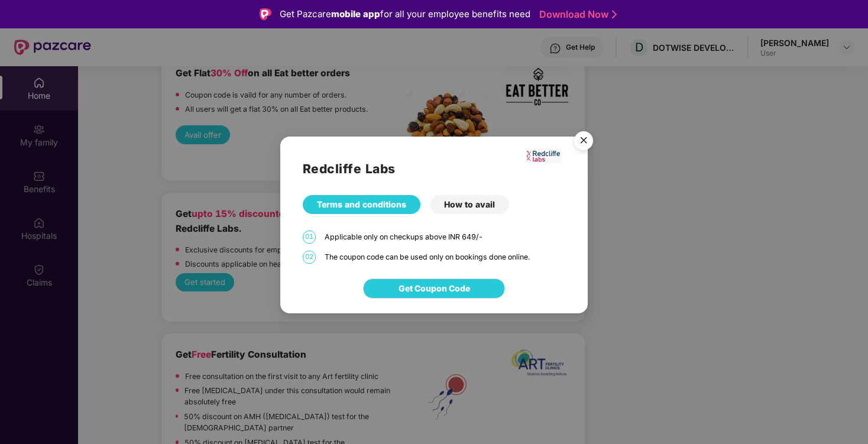 The width and height of the screenshot is (868, 444). Describe the element at coordinates (434, 288) in the screenshot. I see `span: Get Coupon Code` at that location.